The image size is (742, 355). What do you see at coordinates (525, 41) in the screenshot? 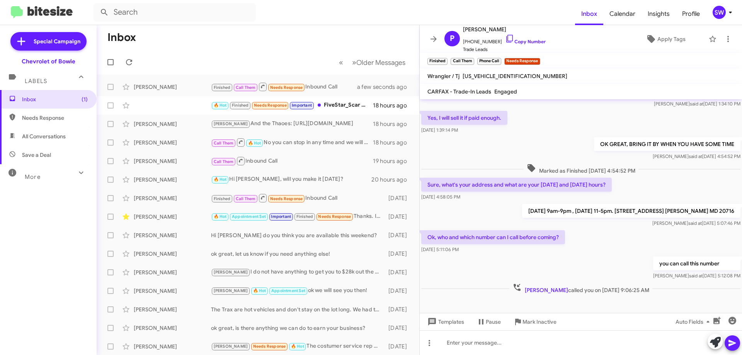
I see `a: Copy Number` at bounding box center [525, 41].